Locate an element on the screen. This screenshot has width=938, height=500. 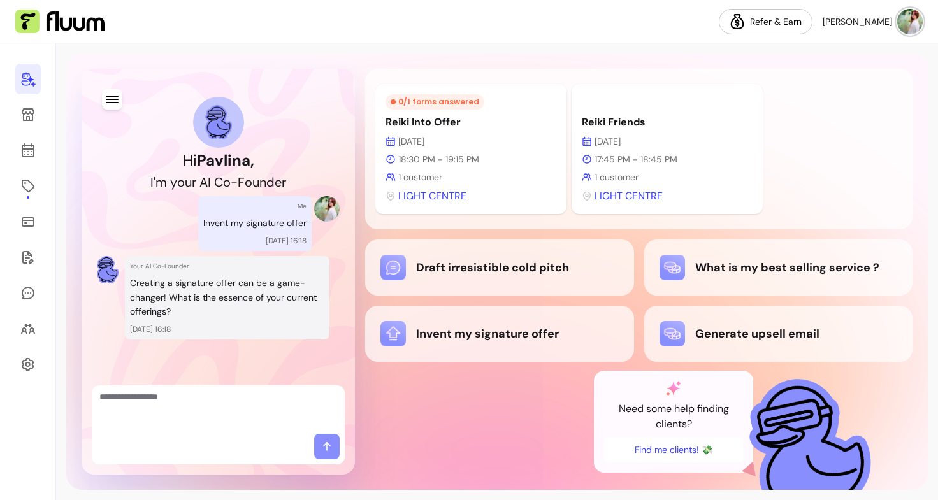
div: A is located at coordinates (203, 182).